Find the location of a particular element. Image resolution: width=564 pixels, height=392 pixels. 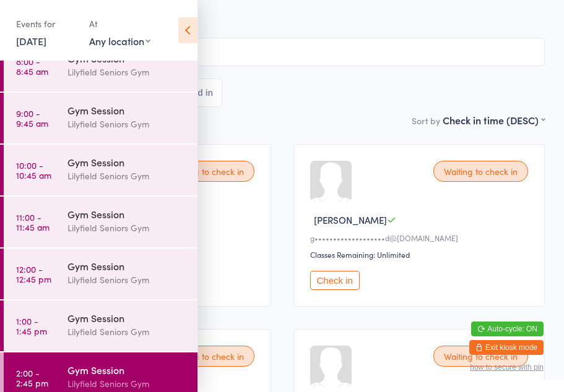

div: Any location is located at coordinates (120, 41).